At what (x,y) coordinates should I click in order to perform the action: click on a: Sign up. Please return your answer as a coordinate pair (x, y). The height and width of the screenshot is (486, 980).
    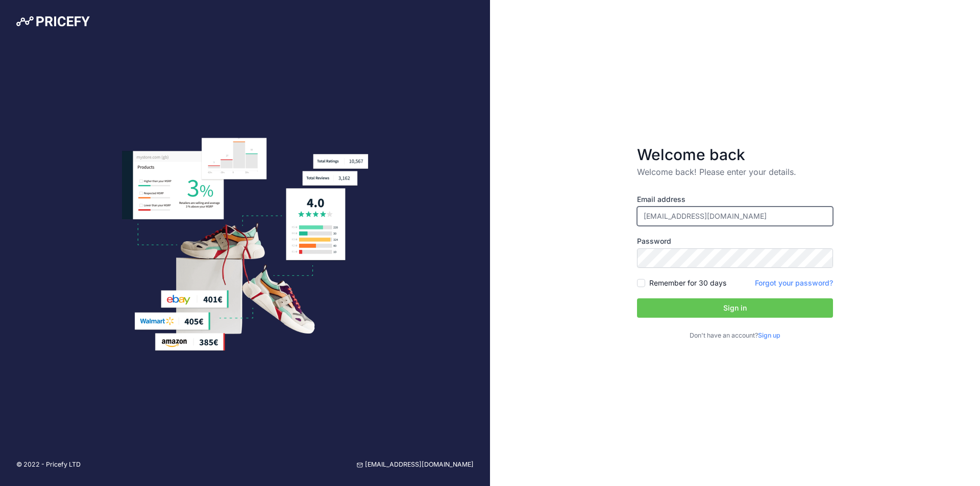
    Looking at the image, I should click on (769, 335).